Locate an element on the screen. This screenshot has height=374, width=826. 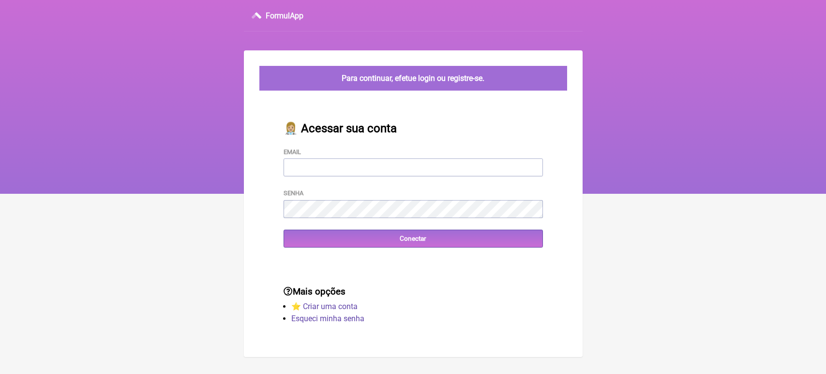
label: Senha is located at coordinates (293, 193).